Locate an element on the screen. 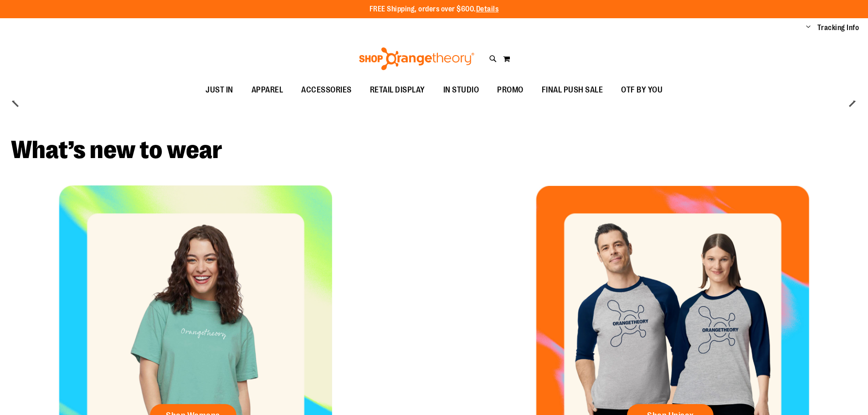 The width and height of the screenshot is (868, 415). a: Tracking Info is located at coordinates (838, 28).